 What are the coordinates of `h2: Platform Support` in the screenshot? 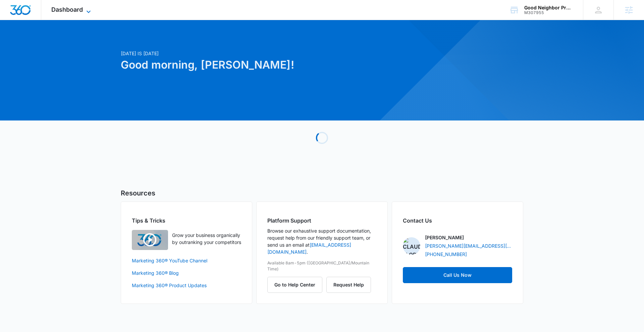 It's located at (322, 221).